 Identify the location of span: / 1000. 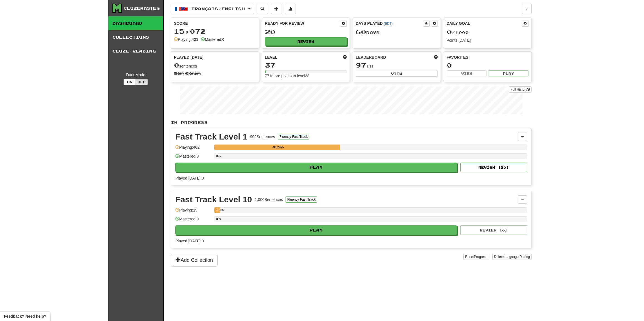
(457, 33).